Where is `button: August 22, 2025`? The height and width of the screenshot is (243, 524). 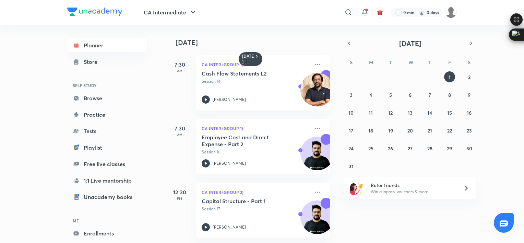 button: August 22, 2025 is located at coordinates (450, 130).